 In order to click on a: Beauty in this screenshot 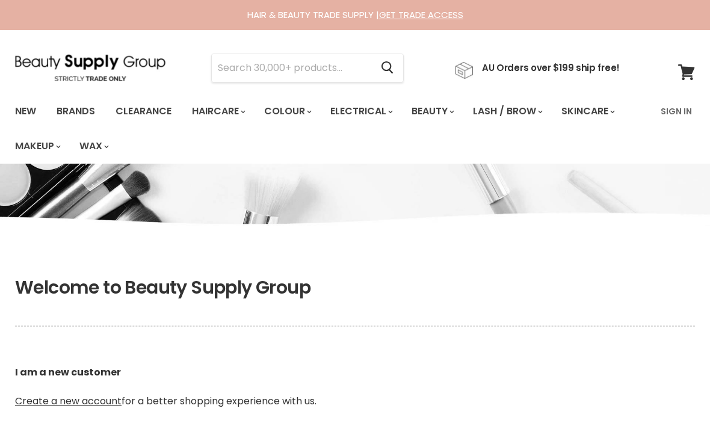, I will do `click(432, 111)`.